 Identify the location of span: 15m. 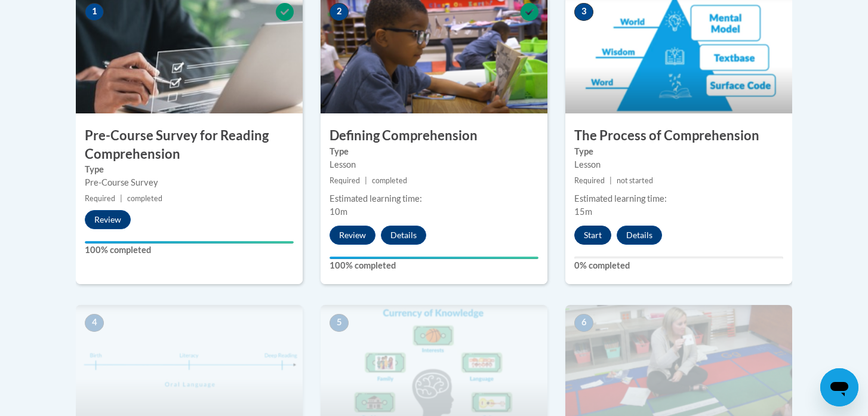
(583, 211).